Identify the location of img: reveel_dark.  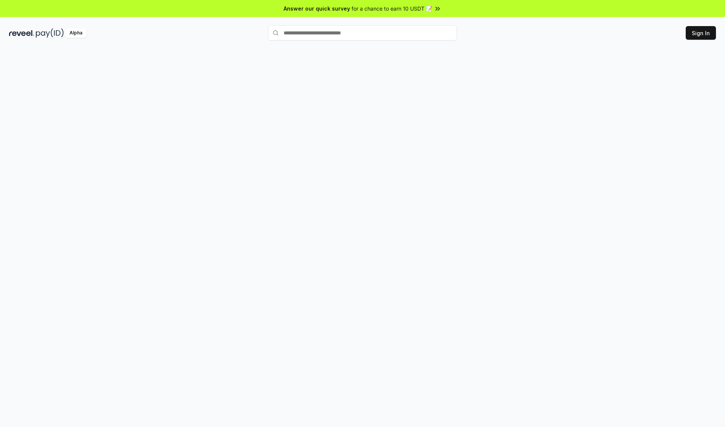
(22, 33).